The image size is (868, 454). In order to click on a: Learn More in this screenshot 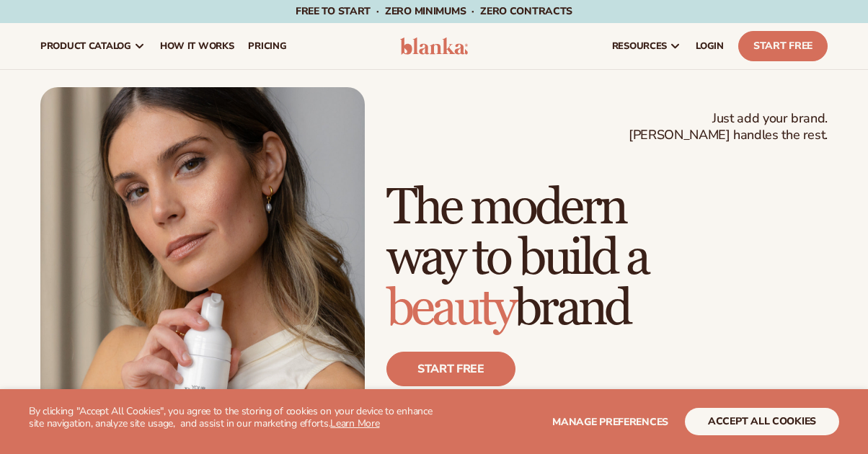, I will do `click(354, 423)`.